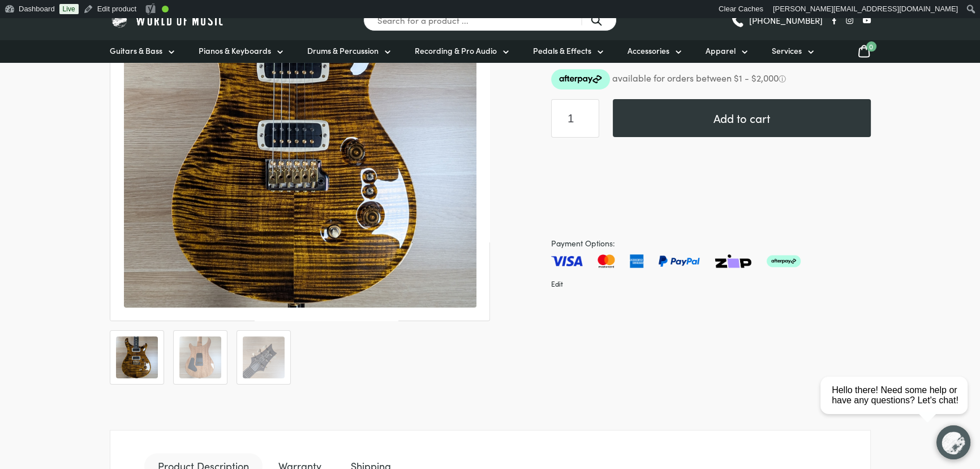 This screenshot has height=469, width=980. Describe the element at coordinates (676, 262) in the screenshot. I see `img: Pay with Master card, Visa, American Express and Paypal` at that location.